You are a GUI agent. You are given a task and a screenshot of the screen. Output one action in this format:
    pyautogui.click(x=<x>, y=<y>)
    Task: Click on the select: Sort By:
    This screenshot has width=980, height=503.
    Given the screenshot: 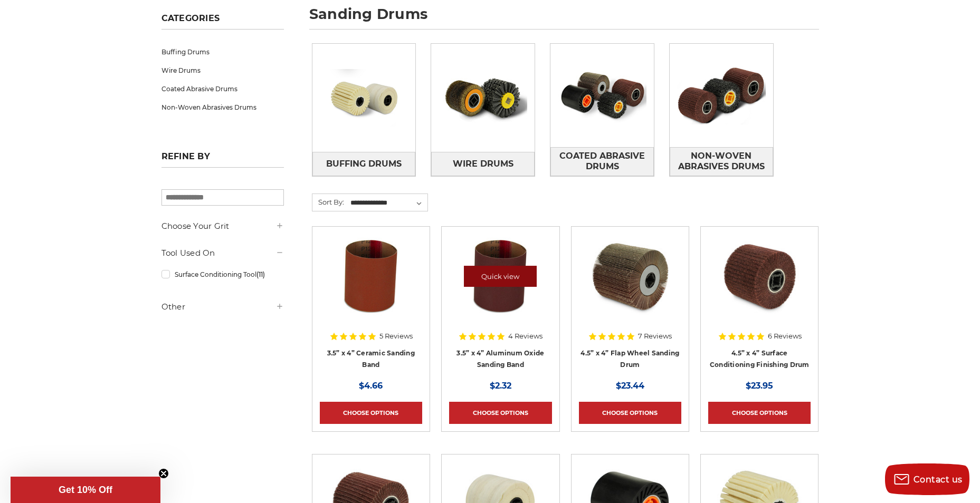 What is the action you would take?
    pyautogui.click(x=388, y=203)
    